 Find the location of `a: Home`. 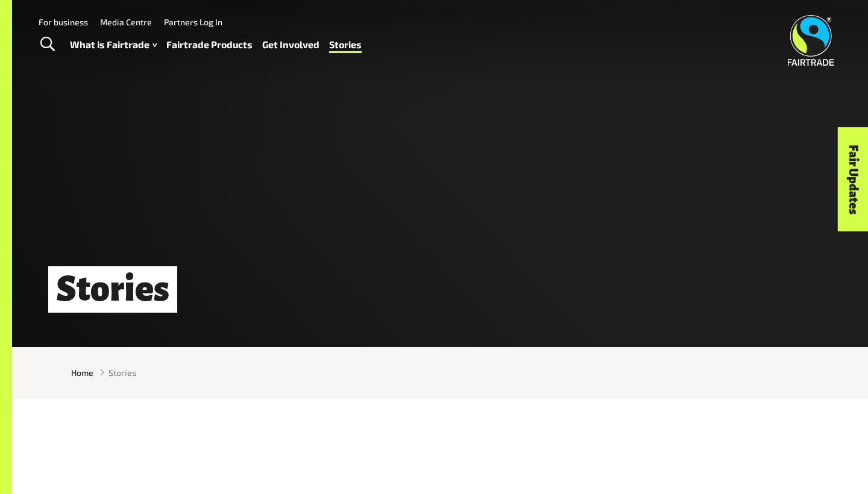

a: Home is located at coordinates (82, 372).